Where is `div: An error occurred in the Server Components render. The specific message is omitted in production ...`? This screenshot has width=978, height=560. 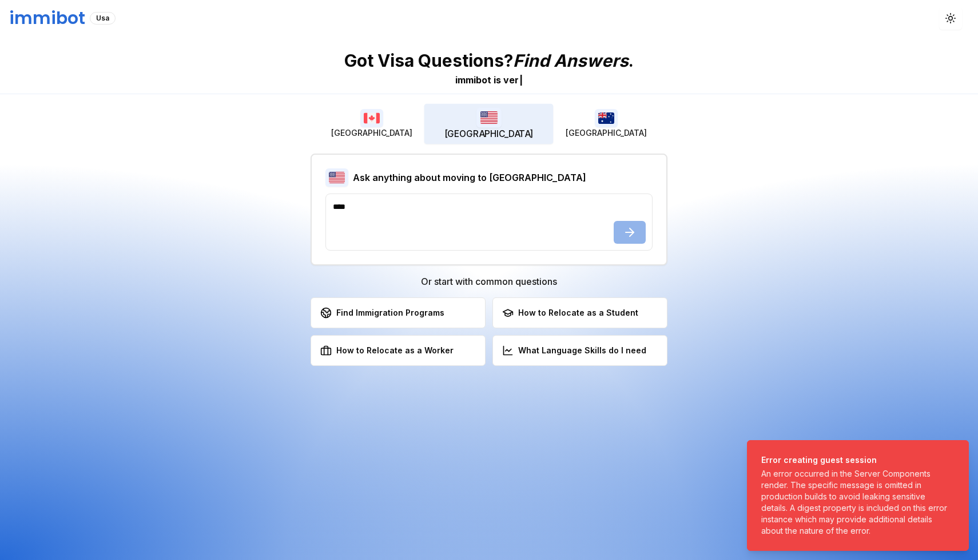
div: An error occurred in the Server Components render. The specific message is omitted in production ... is located at coordinates (855, 502).